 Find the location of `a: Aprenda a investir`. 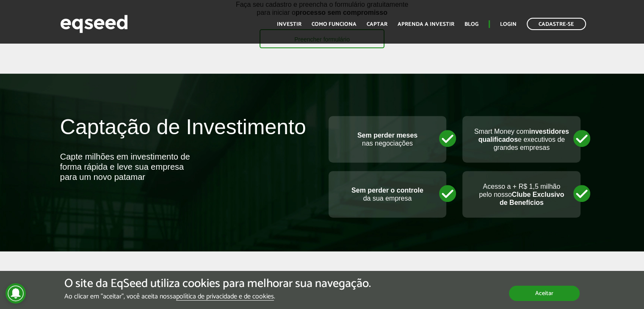

a: Aprenda a investir is located at coordinates (426, 24).